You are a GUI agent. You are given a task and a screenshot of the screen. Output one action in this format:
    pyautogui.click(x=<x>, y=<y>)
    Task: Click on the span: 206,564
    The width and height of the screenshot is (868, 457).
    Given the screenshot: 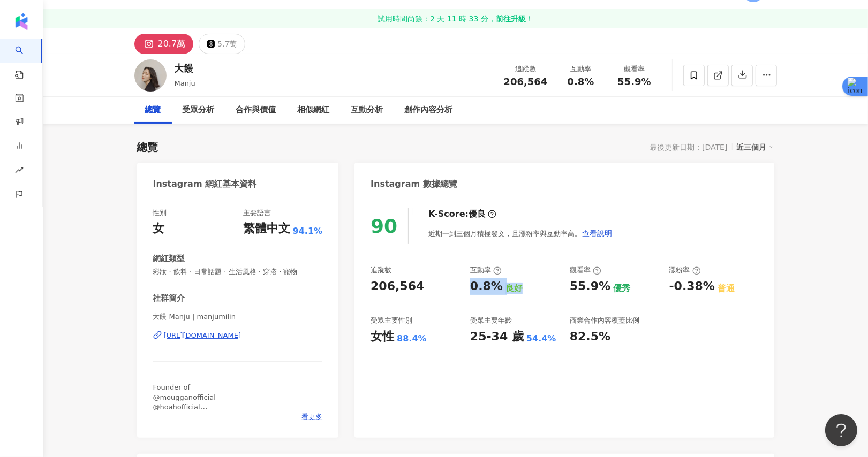 What is the action you would take?
    pyautogui.click(x=525, y=81)
    